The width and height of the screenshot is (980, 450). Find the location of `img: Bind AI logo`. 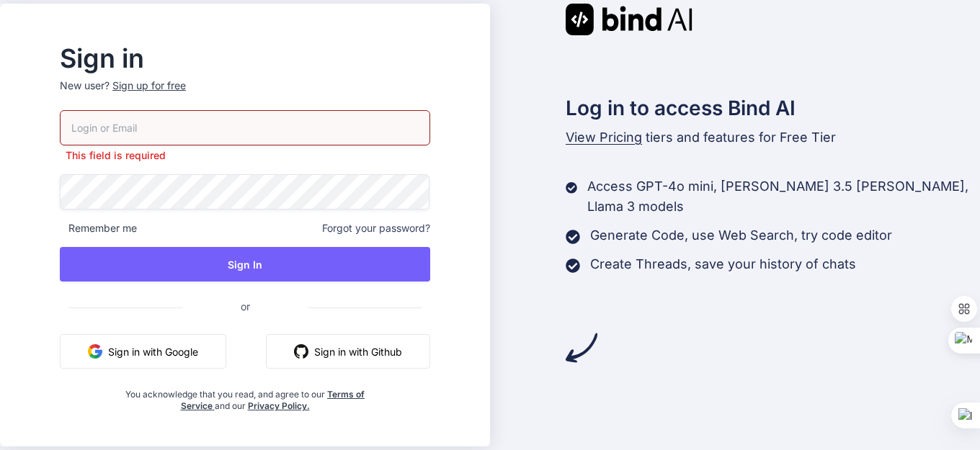

img: Bind AI logo is located at coordinates (629, 20).